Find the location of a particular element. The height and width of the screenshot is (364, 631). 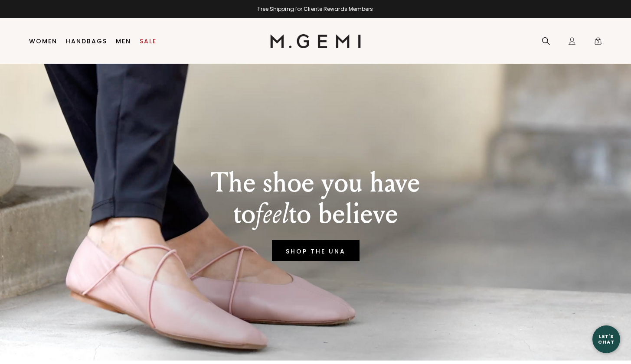

p: to to believe is located at coordinates (315, 214).